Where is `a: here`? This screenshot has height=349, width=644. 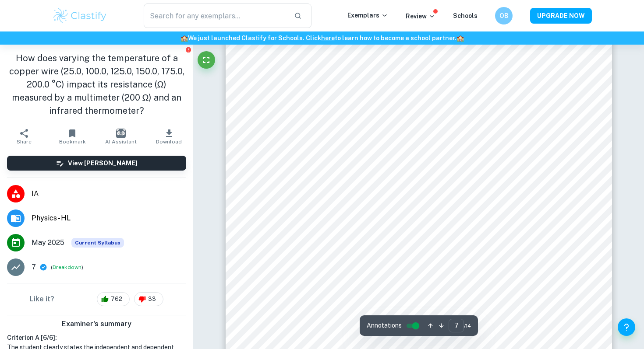
a: here is located at coordinates (328, 38).